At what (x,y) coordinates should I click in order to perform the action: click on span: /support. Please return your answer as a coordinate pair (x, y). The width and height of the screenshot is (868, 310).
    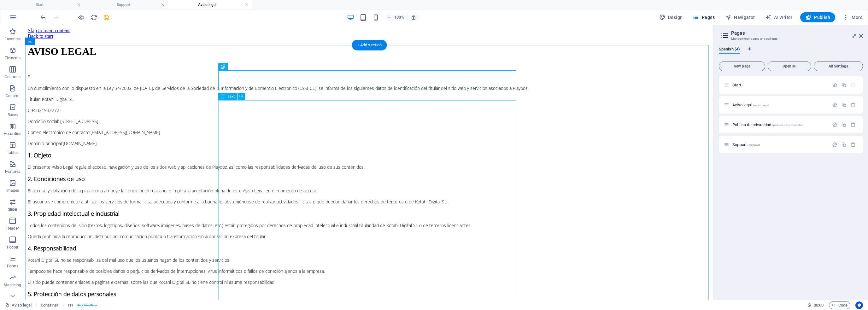
    Looking at the image, I should click on (753, 145).